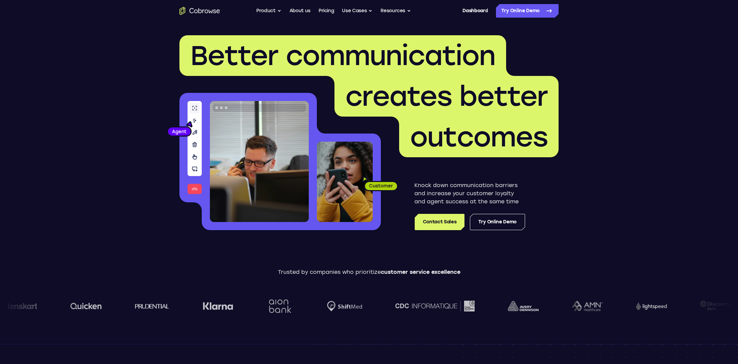  I want to click on button: Use Cases, so click(357, 11).